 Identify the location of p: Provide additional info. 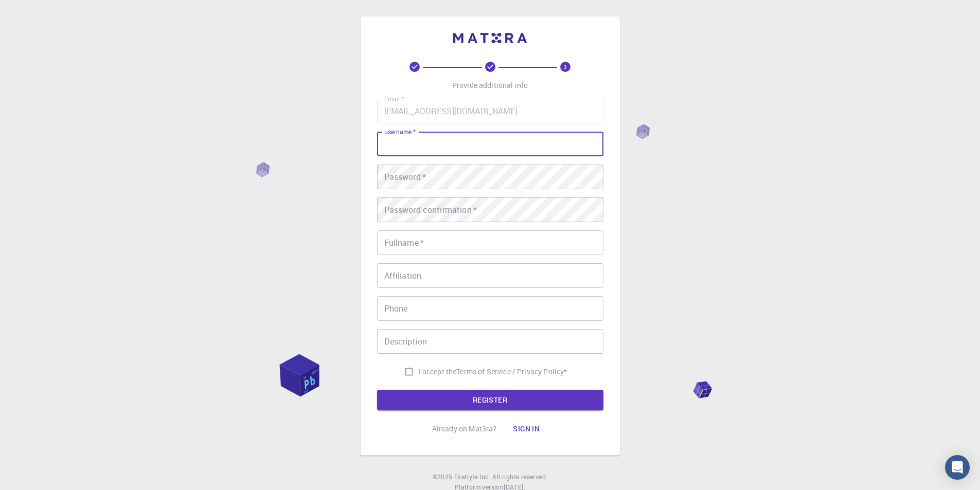
(490, 85).